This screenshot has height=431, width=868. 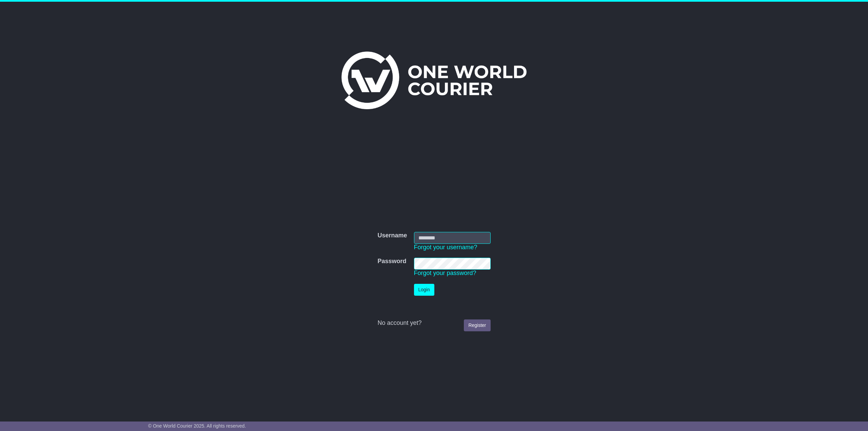 I want to click on a: Forgot your password?, so click(x=445, y=273).